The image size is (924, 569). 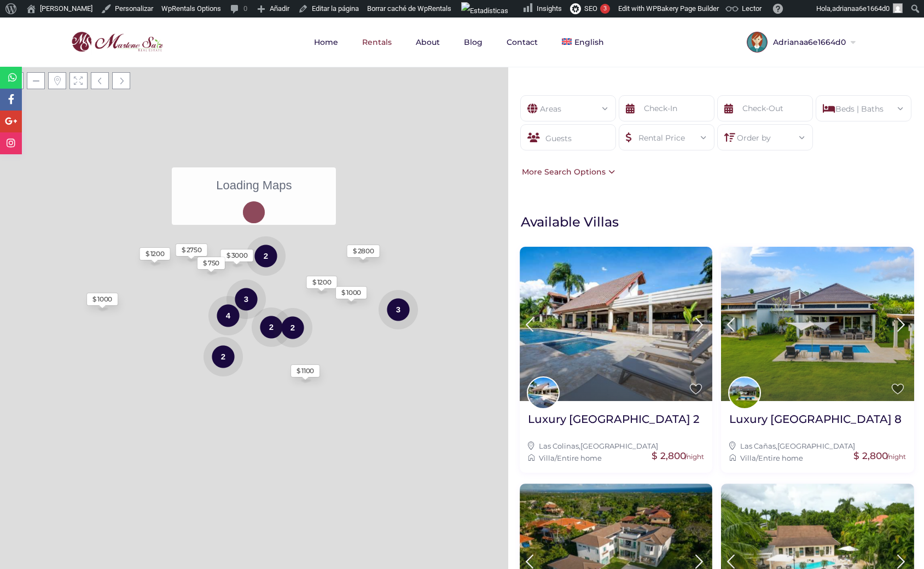 What do you see at coordinates (305, 371) in the screenshot?
I see `div: $ 1100` at bounding box center [305, 371].